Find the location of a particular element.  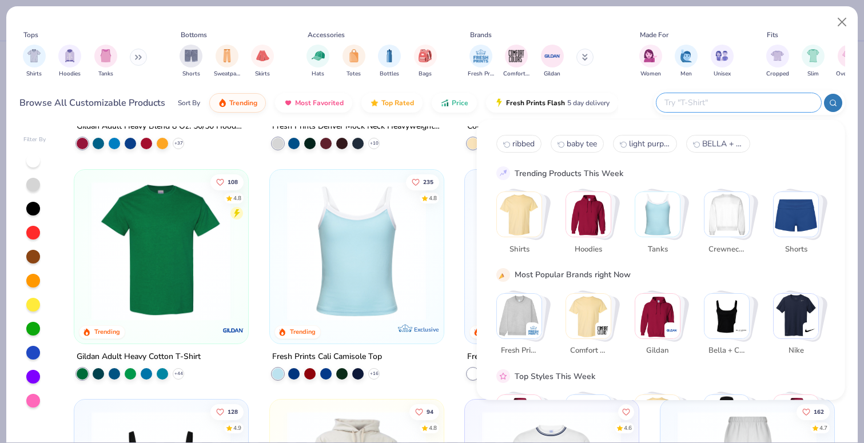

button: Stack Card Button Crewnecks is located at coordinates (730, 225).